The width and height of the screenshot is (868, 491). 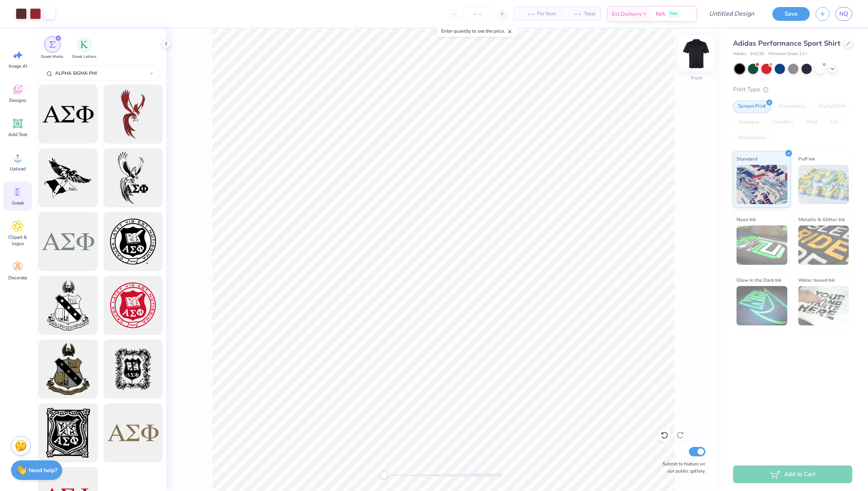 What do you see at coordinates (806, 159) in the screenshot?
I see `span: Puff Ink` at bounding box center [806, 159].